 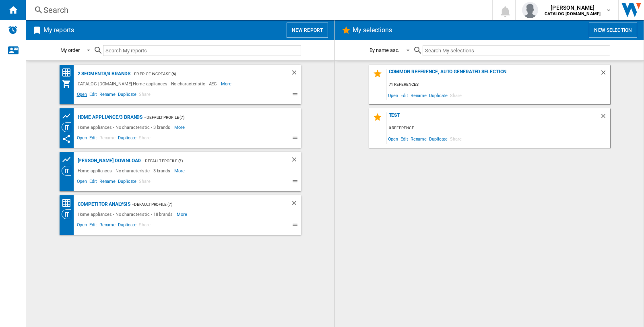 I want to click on div: My order, so click(x=70, y=50).